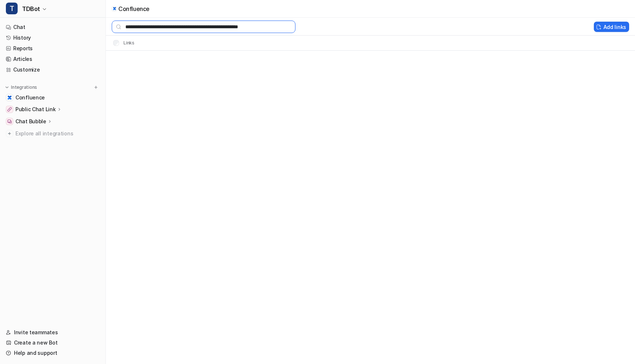  Describe the element at coordinates (31, 9) in the screenshot. I see `span: TDBot` at that location.